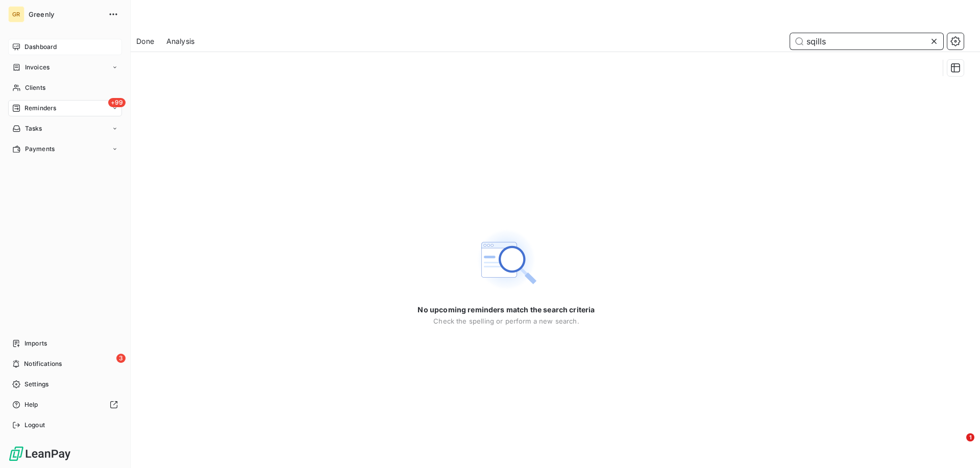  Describe the element at coordinates (36, 344) in the screenshot. I see `span: Imports` at that location.